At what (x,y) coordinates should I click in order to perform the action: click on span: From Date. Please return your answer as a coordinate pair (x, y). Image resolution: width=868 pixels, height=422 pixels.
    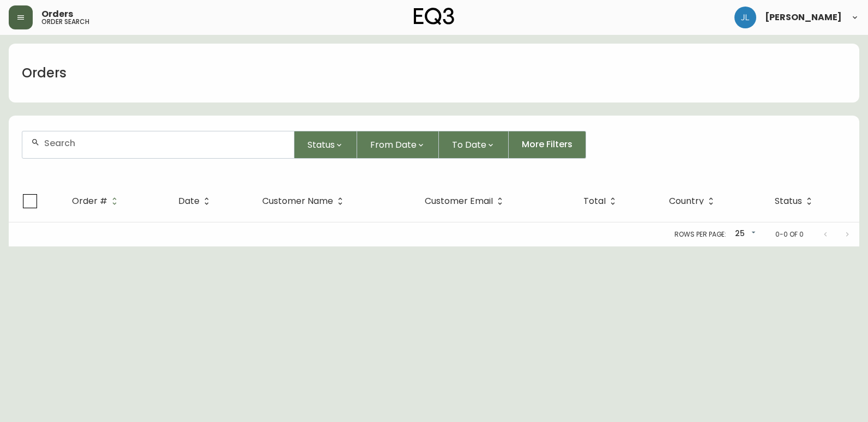
    Looking at the image, I should click on (393, 144).